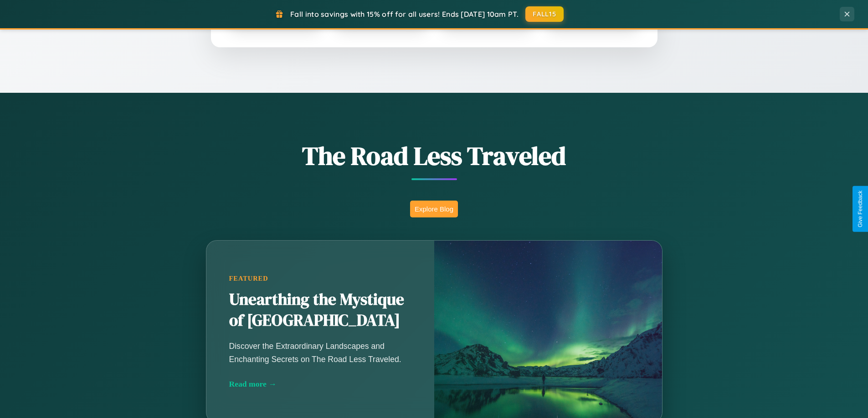 The height and width of the screenshot is (418, 868). Describe the element at coordinates (545, 14) in the screenshot. I see `button: FALL15` at that location.